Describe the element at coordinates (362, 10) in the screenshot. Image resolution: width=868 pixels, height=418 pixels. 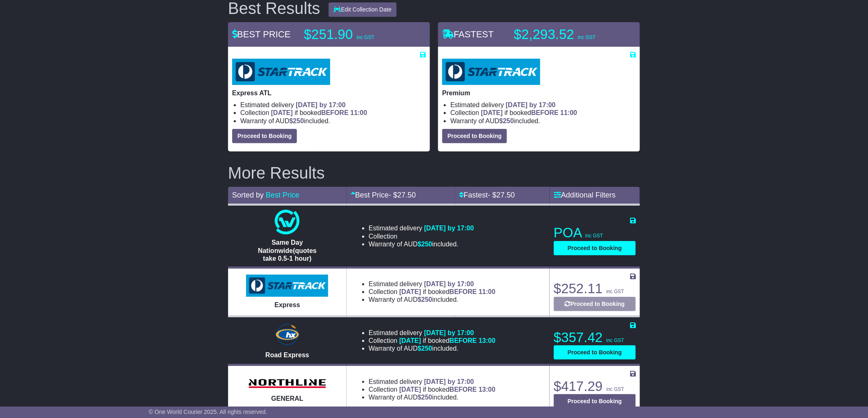
I see `button: Edit Collection Date` at that location.